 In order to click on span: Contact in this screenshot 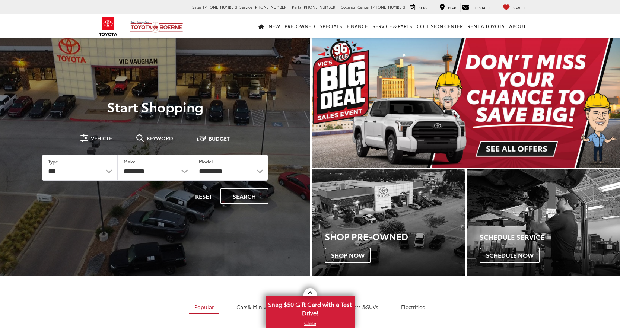, I will do `click(481, 7)`.